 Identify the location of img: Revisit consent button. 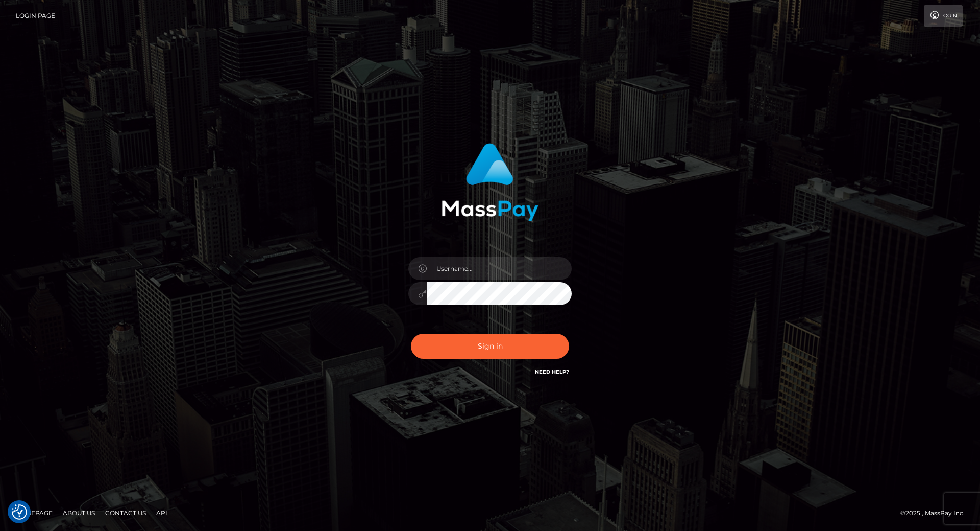
(19, 512).